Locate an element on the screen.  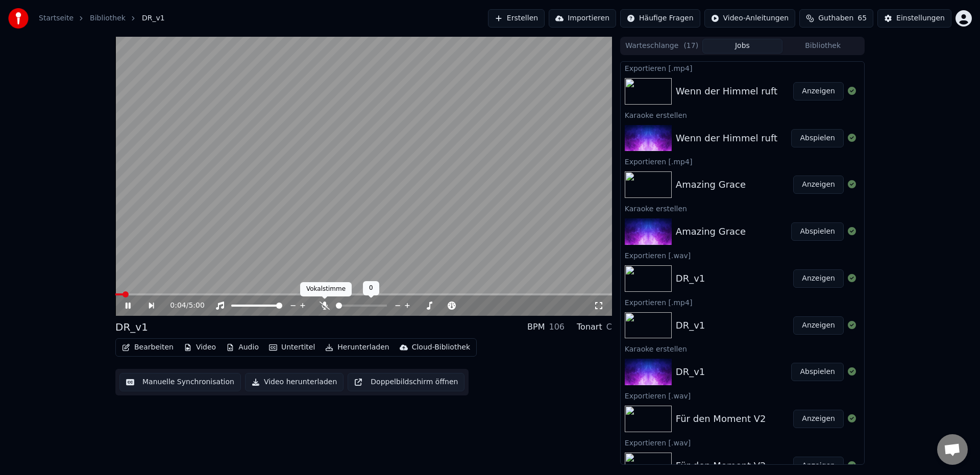
span: DR_v1 is located at coordinates (153, 18).